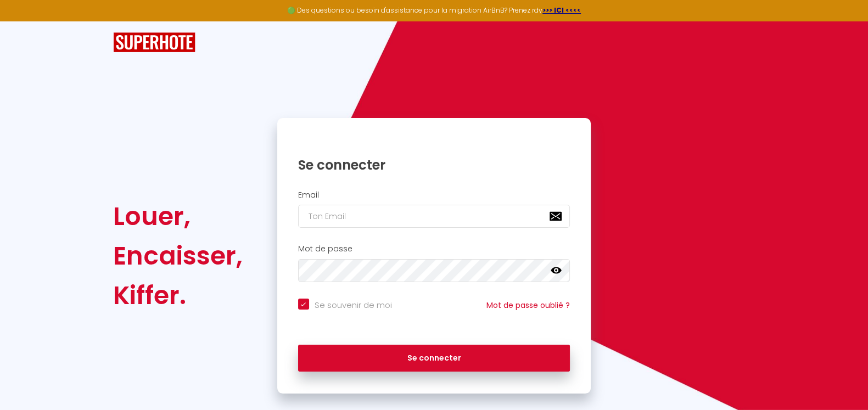 Image resolution: width=868 pixels, height=410 pixels. What do you see at coordinates (434, 165) in the screenshot?
I see `h1: Se connecter` at bounding box center [434, 165].